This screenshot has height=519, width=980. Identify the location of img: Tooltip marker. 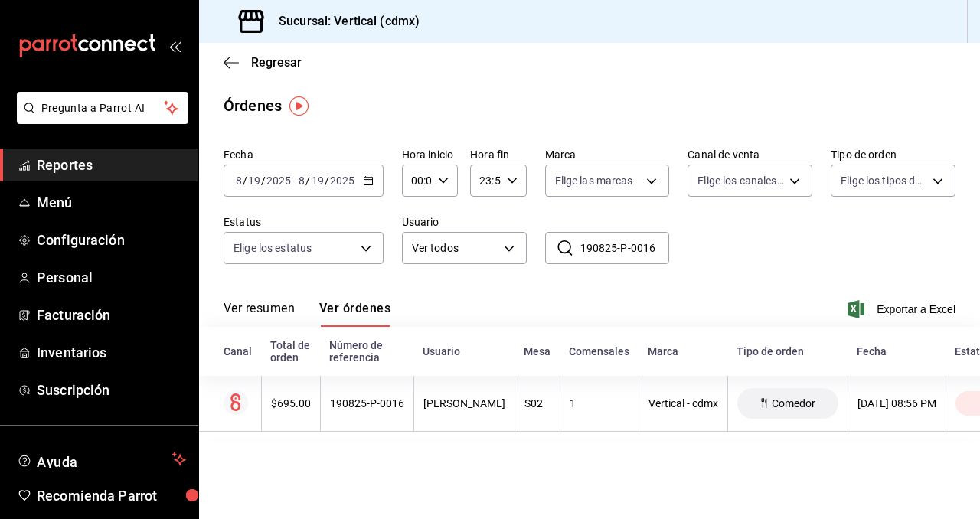
(299, 106).